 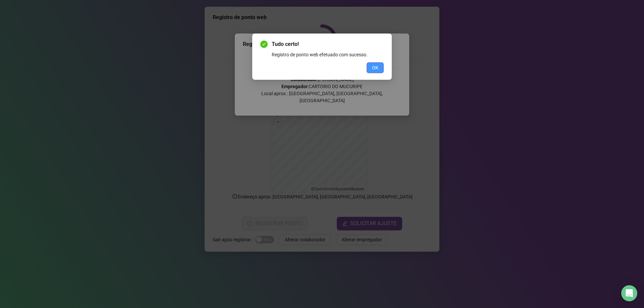 What do you see at coordinates (375, 68) in the screenshot?
I see `span: OK` at bounding box center [375, 68].